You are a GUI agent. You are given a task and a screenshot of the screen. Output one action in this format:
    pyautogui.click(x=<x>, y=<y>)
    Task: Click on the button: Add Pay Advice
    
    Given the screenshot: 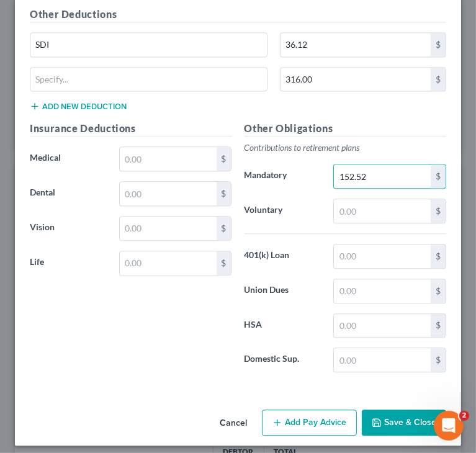 What is the action you would take?
    pyautogui.click(x=309, y=423)
    